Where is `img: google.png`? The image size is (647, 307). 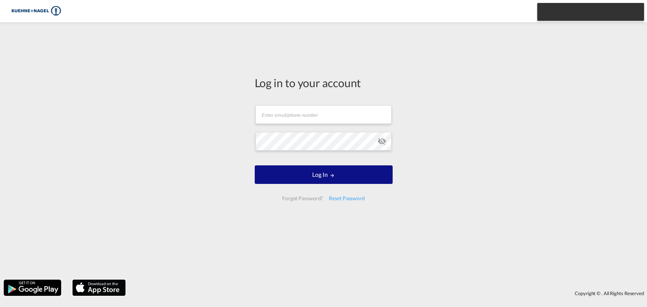 img: google.png is located at coordinates (32, 288).